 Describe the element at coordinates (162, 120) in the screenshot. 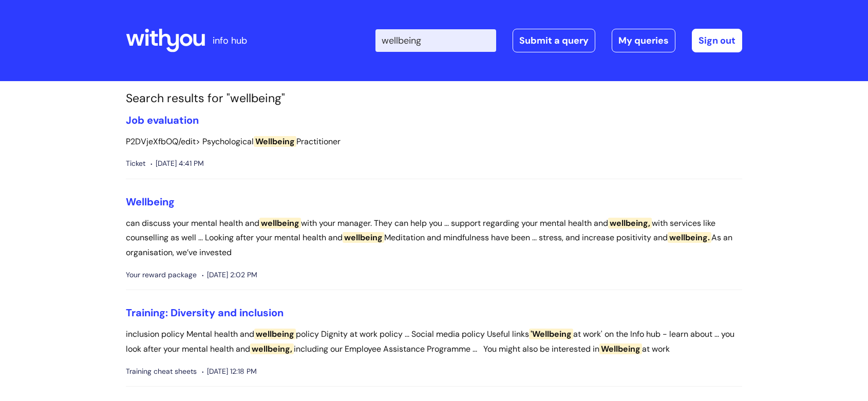

I see `a: Job evaluation` at that location.